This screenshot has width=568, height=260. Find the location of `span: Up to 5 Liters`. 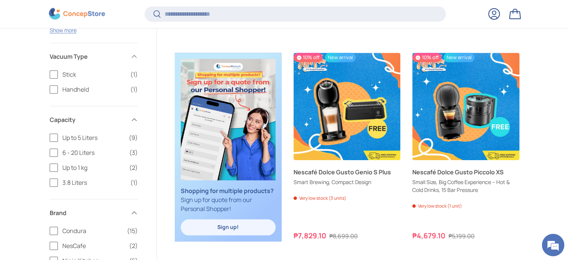

span: Up to 5 Liters is located at coordinates (93, 137).